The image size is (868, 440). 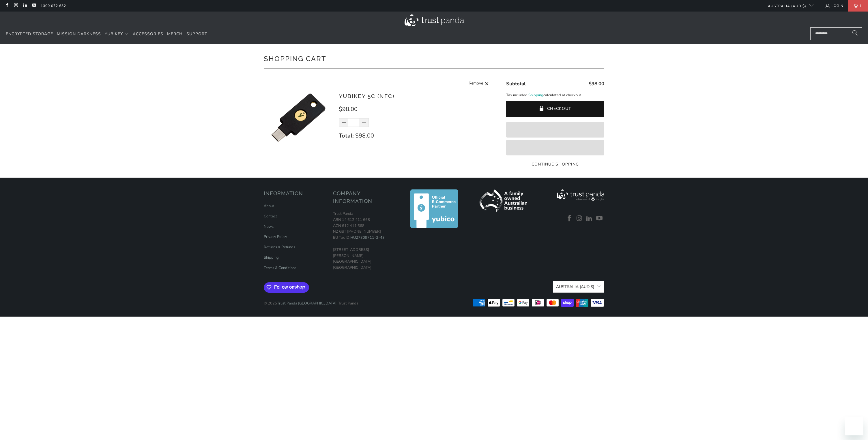 What do you see at coordinates (197, 34) in the screenshot?
I see `span: Support` at bounding box center [197, 34].